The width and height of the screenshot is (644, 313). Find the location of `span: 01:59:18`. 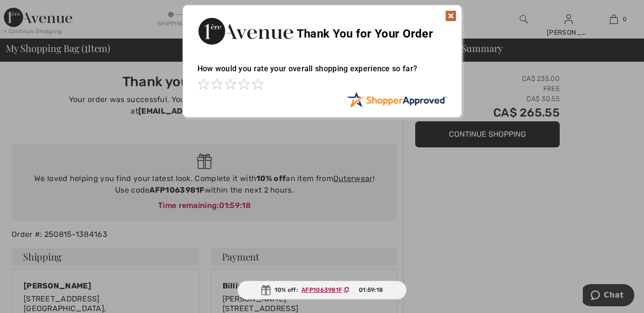

span: 01:59:18 is located at coordinates (371, 290).